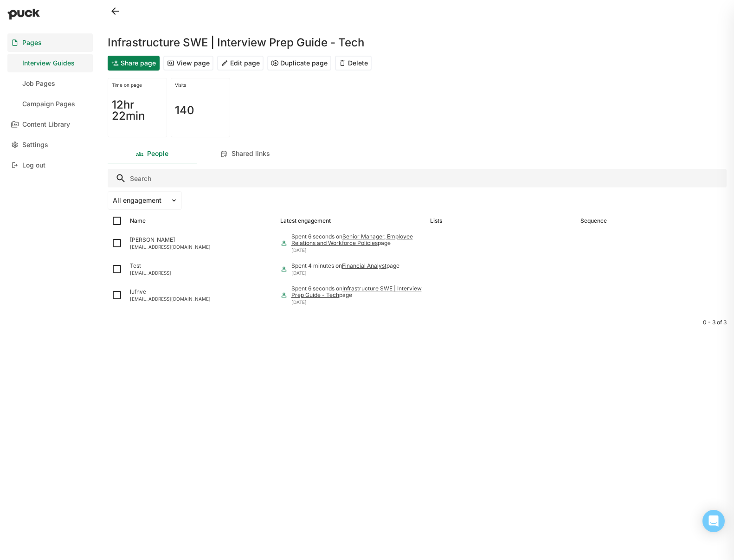  I want to click on a: Senior Manager, Employee Relations and Workforce Policies, so click(352, 239).